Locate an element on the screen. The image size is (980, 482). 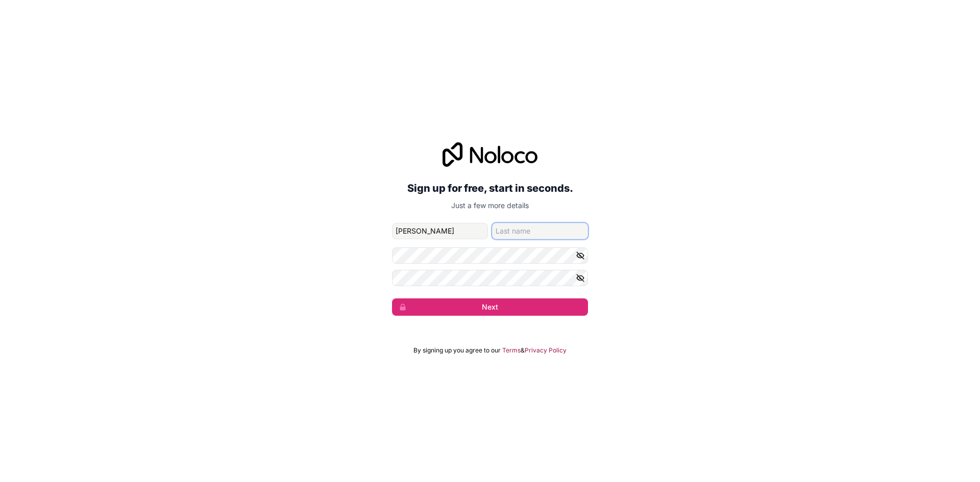
a: Terms is located at coordinates (511, 350).